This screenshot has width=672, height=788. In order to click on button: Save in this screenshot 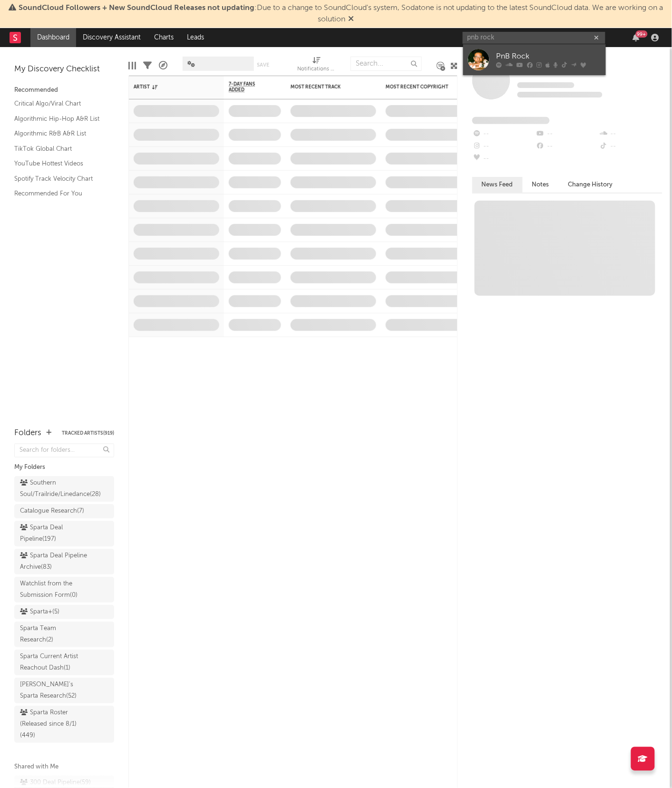, I will do `click(264, 65)`.